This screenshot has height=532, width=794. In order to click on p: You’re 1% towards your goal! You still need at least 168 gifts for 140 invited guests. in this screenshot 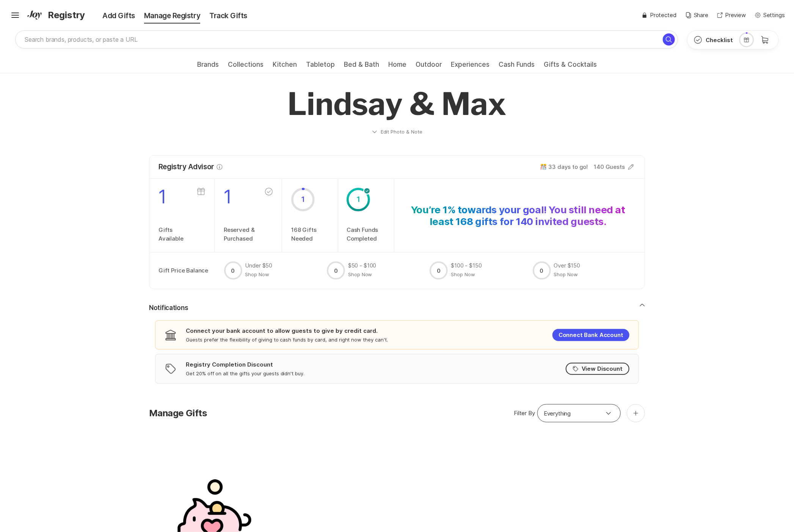, I will do `click(518, 216)`.